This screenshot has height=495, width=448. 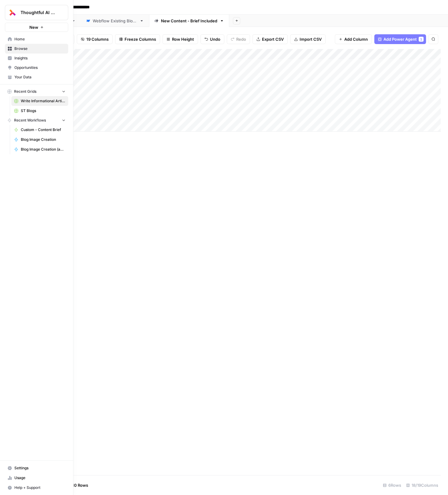 What do you see at coordinates (189, 21) in the screenshot?
I see `div: New Content - Brief Included` at bounding box center [189, 21].